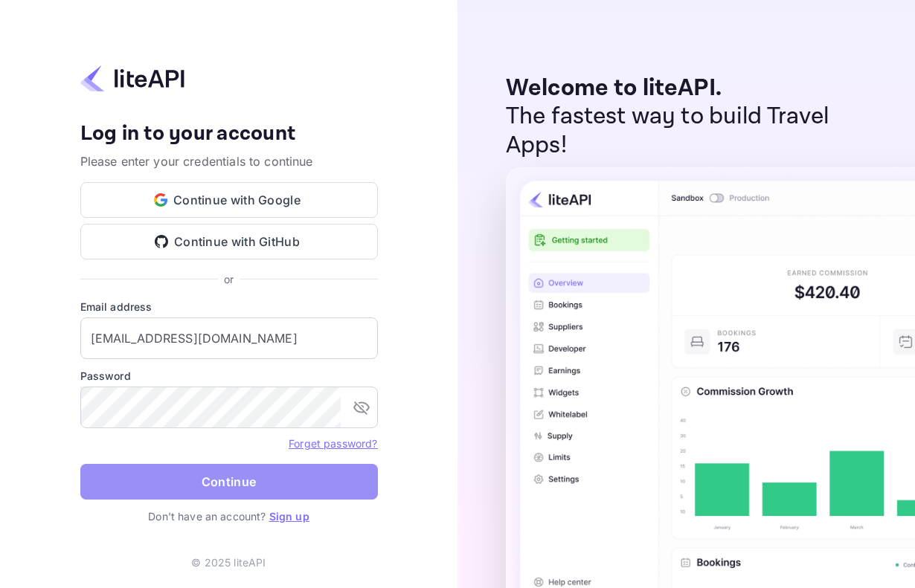 The width and height of the screenshot is (915, 588). What do you see at coordinates (228, 562) in the screenshot?
I see `p: © 2025 liteAPI` at bounding box center [228, 562].